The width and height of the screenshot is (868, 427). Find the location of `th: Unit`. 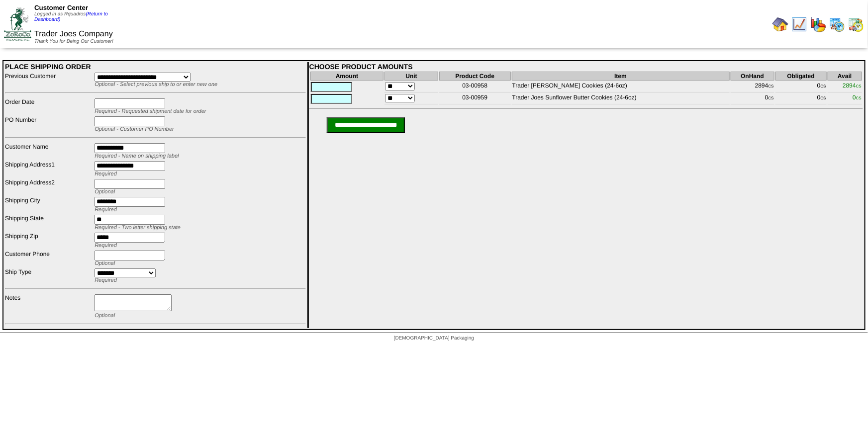

th: Unit is located at coordinates (411, 76).